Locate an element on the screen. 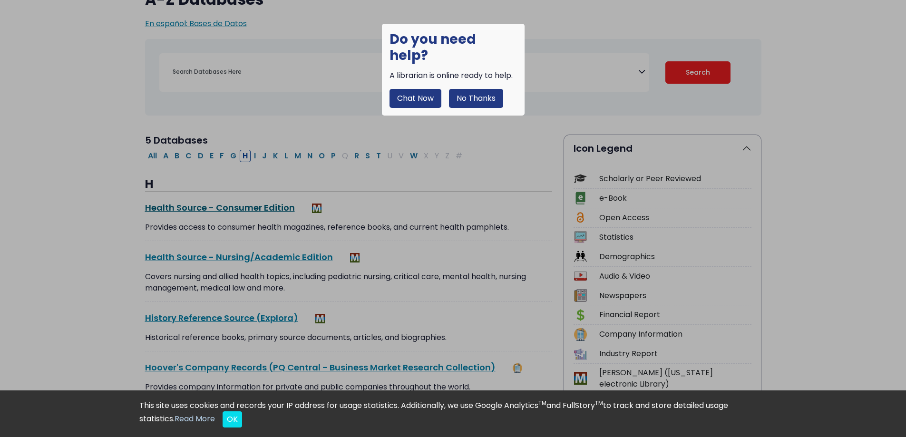 The width and height of the screenshot is (906, 437). div: A librarian is online ready to help. is located at coordinates (453, 76).